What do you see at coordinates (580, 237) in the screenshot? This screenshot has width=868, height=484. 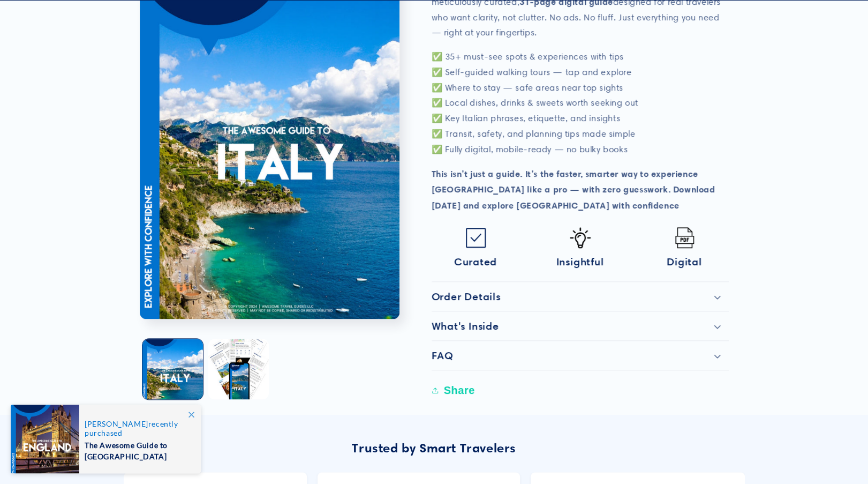 I see `img: Idea-icon.png` at bounding box center [580, 237].